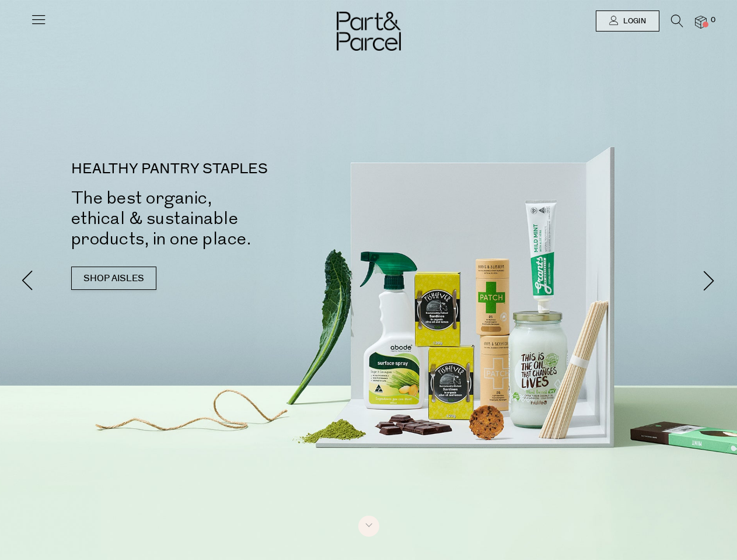 The image size is (737, 560). Describe the element at coordinates (229, 218) in the screenshot. I see `h2: The best organic, ethical & sustainable products, in one place.` at that location.